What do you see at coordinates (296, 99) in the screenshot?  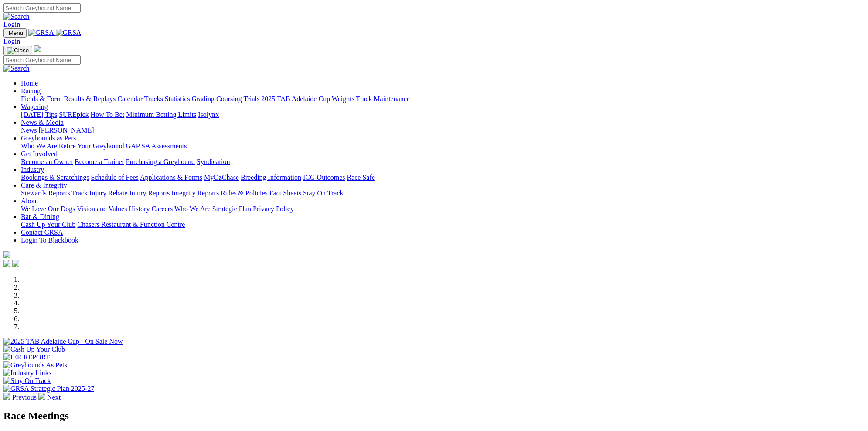 I see `a: 2025 TAB Adelaide Cup` at bounding box center [296, 99].